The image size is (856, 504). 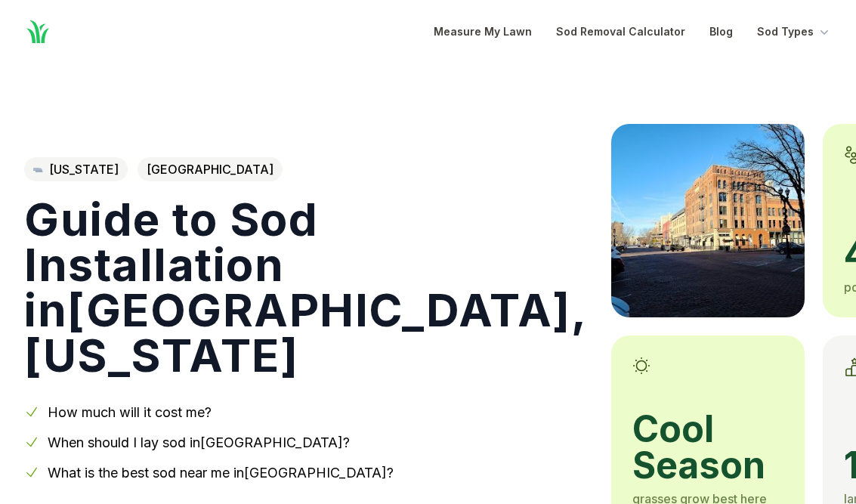 What do you see at coordinates (708, 447) in the screenshot?
I see `span: cool season` at bounding box center [708, 447].